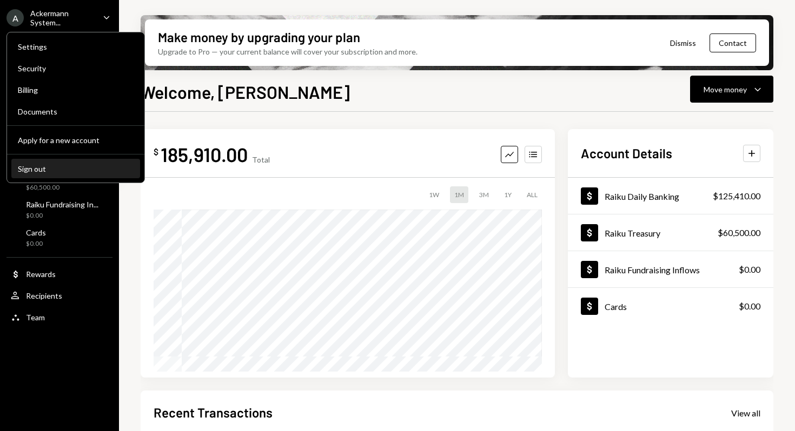 This screenshot has width=795, height=431. What do you see at coordinates (259, 37) in the screenshot?
I see `div: Make money by upgrading your plan` at bounding box center [259, 37].